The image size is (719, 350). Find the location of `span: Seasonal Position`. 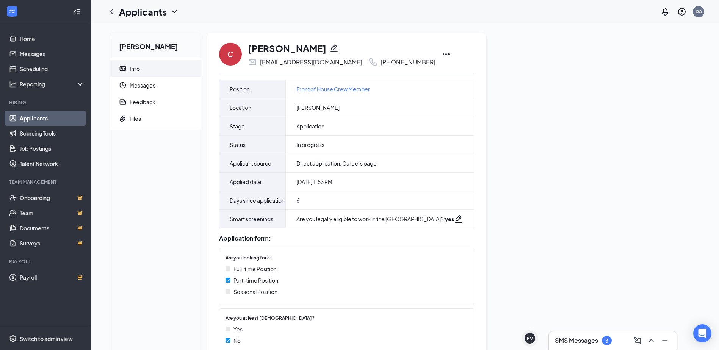

span: Seasonal Position is located at coordinates (255, 292).